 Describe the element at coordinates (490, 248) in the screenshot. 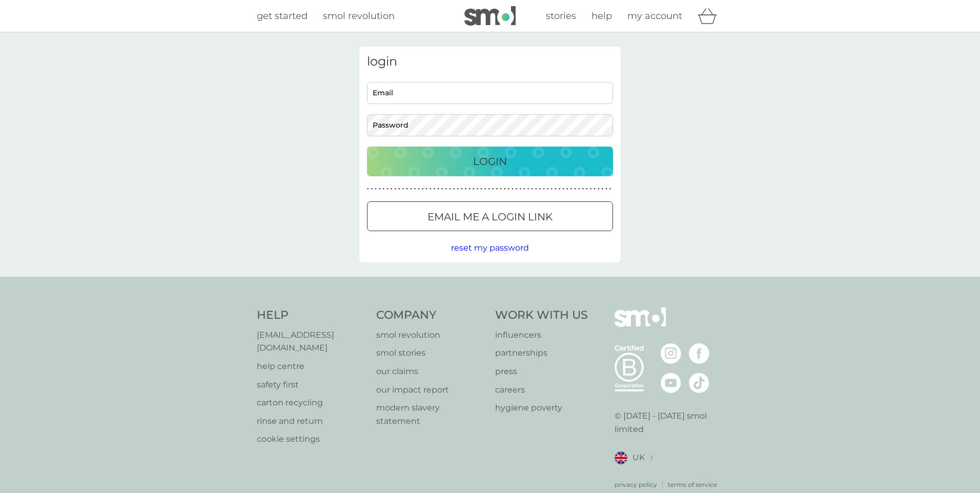

I see `button: reset my password` at that location.